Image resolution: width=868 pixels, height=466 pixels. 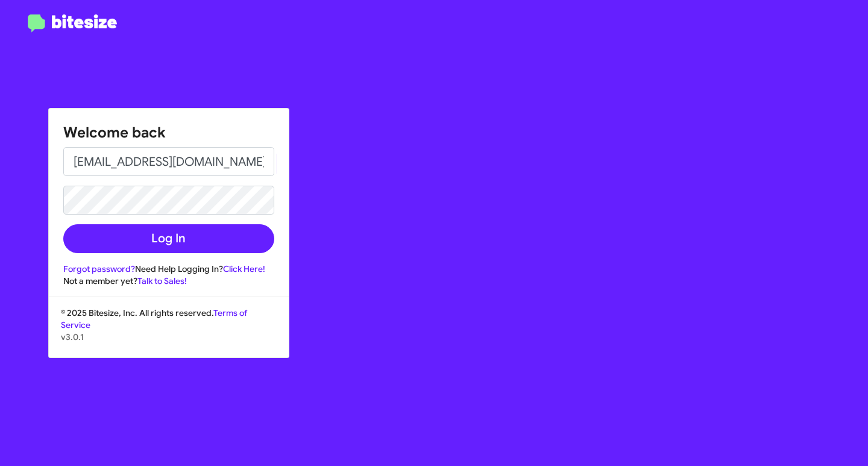 What do you see at coordinates (154, 319) in the screenshot?
I see `a: Terms of Service` at bounding box center [154, 319].